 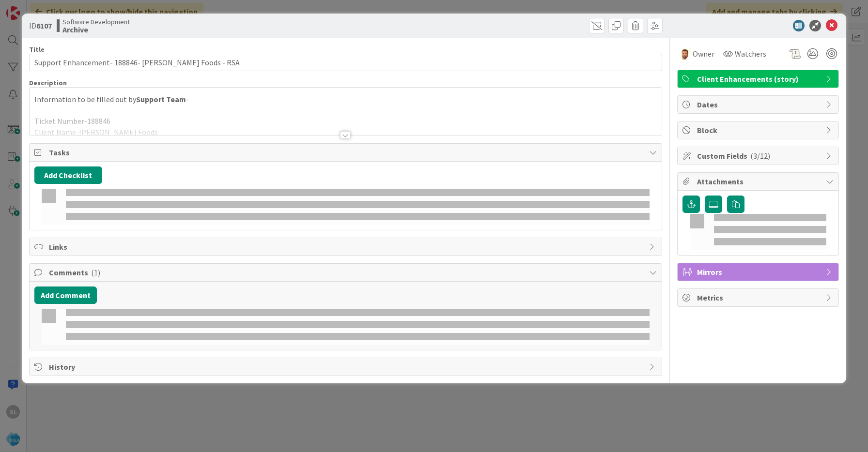 What do you see at coordinates (759, 156) in the screenshot?
I see `span: Custom Fields` at bounding box center [759, 156].